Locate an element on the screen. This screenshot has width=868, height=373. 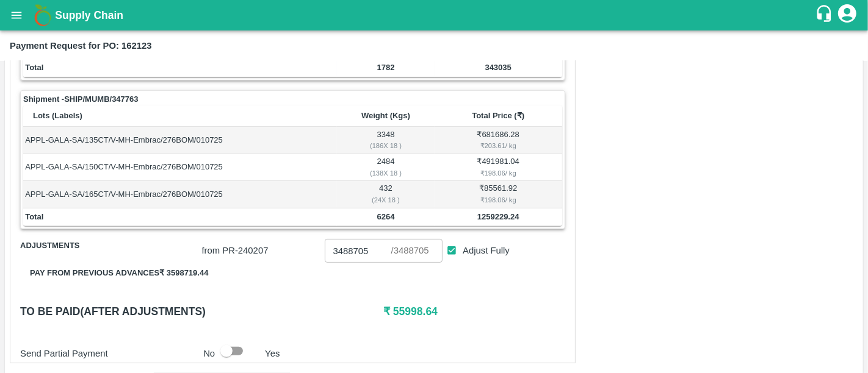
h6: To be paid(After adjustments) is located at coordinates (202, 312).